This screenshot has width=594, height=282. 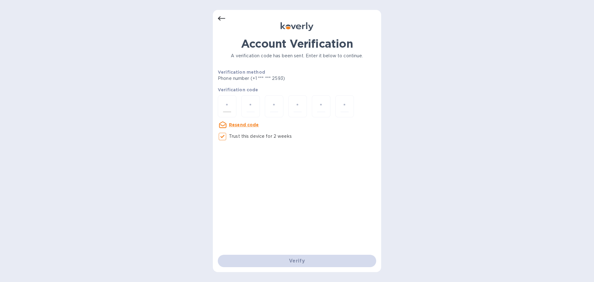 What do you see at coordinates (241, 72) in the screenshot?
I see `b: Verification method` at bounding box center [241, 72].